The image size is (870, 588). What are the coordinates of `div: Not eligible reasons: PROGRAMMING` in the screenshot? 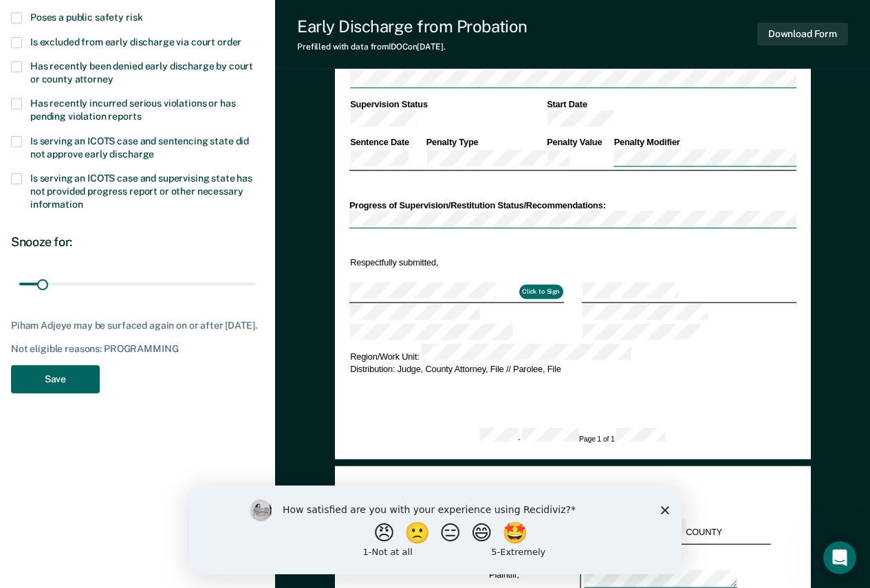 It's located at (138, 349).